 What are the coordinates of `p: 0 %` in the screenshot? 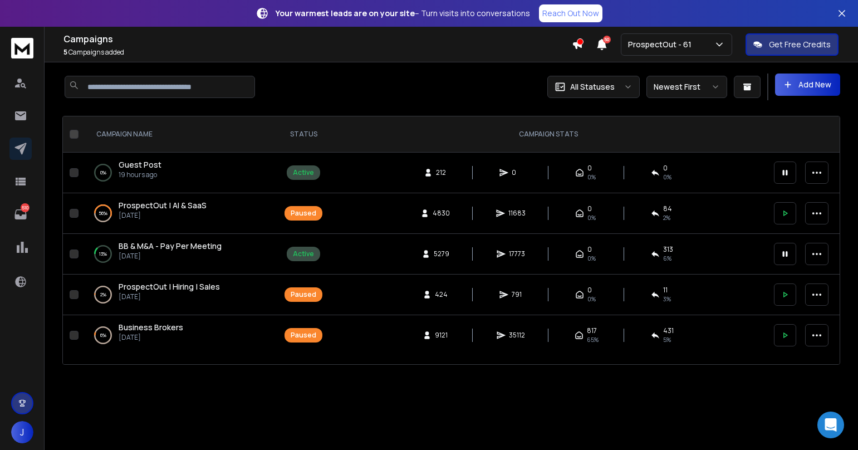 It's located at (103, 173).